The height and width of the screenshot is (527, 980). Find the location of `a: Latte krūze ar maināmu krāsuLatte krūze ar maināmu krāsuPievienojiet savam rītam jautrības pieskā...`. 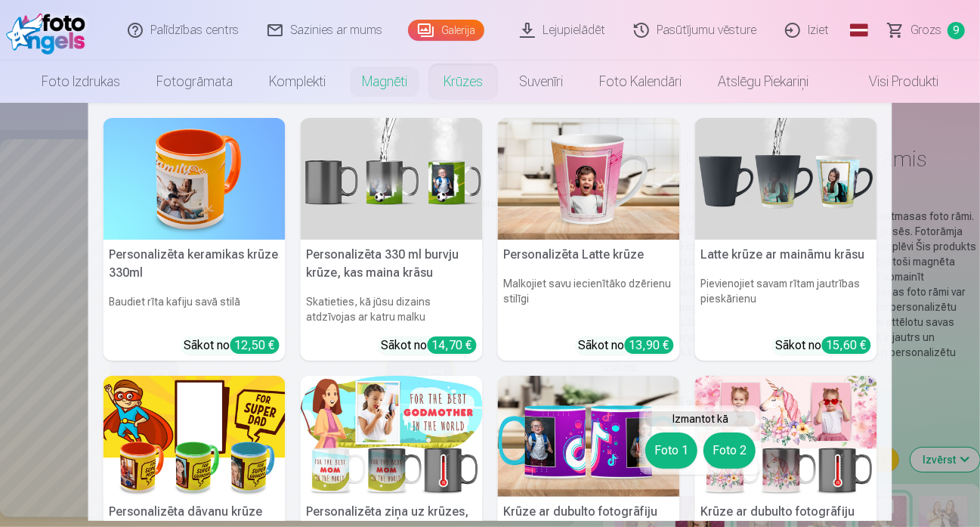

a: Latte krūze ar maināmu krāsuLatte krūze ar maināmu krāsuPievienojiet savam rītam jautrības pieskā... is located at coordinates (786, 239).